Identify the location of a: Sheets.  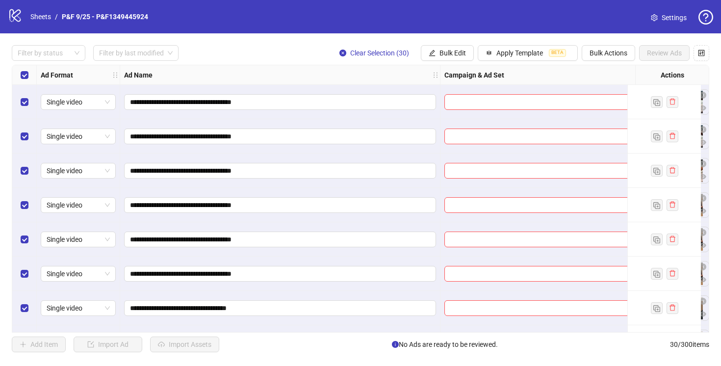
(41, 17).